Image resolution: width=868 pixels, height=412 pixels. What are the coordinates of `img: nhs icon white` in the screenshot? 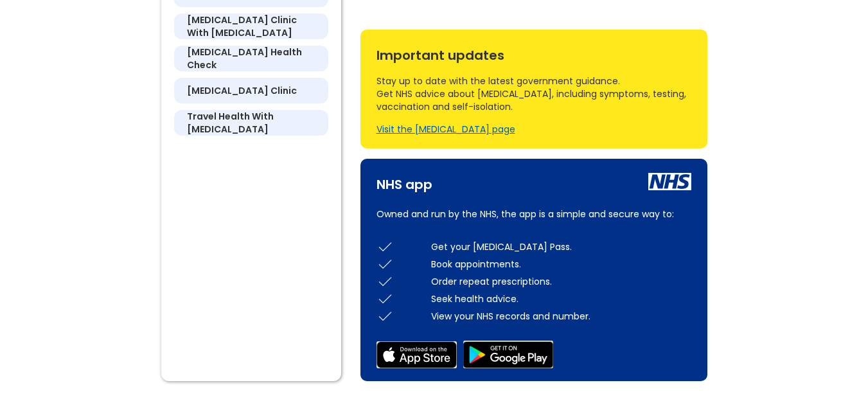 It's located at (669, 181).